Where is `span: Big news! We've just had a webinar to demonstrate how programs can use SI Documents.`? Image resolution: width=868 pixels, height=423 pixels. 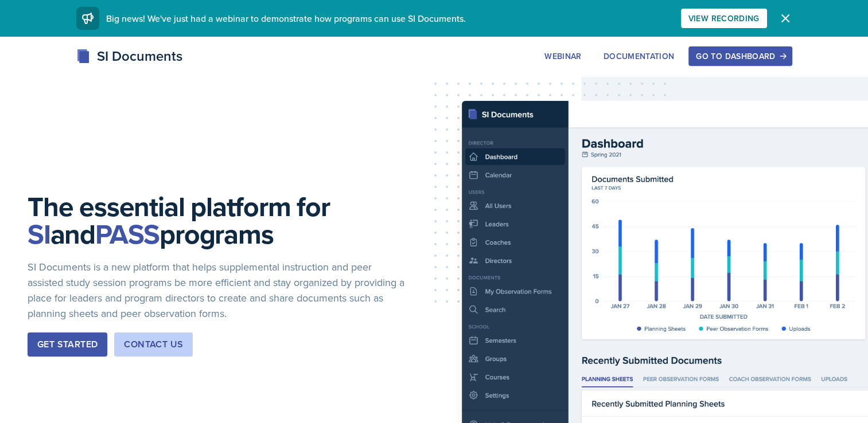
span: Big news! We've just had a webinar to demonstrate how programs can use SI Documents. is located at coordinates (286, 18).